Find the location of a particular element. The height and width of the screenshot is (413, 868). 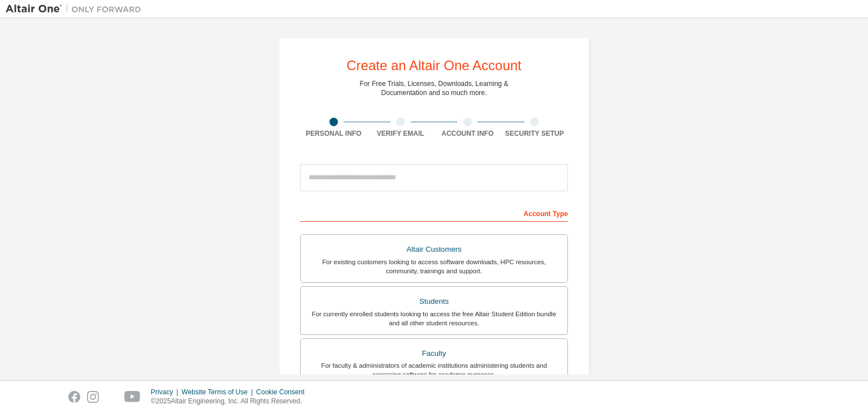

img: youtube.svg is located at coordinates (132, 397).